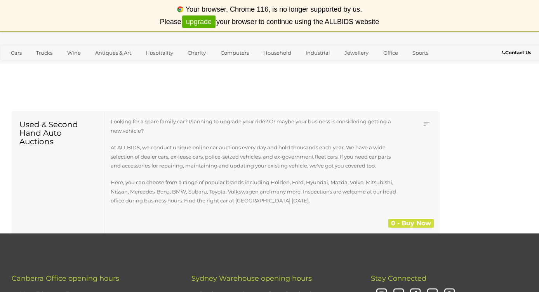 The width and height of the screenshot is (539, 292). Describe the element at coordinates (420, 53) in the screenshot. I see `a: Sports` at that location.